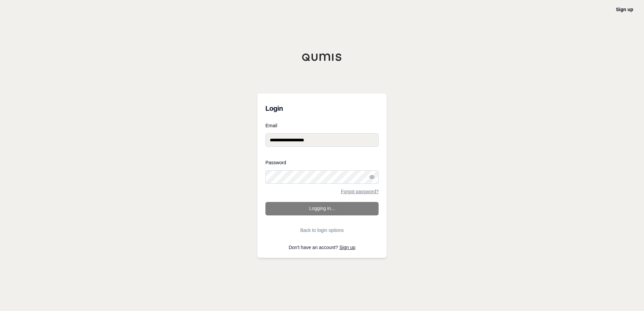  What do you see at coordinates (322, 163) in the screenshot?
I see `label: Password` at bounding box center [322, 163].